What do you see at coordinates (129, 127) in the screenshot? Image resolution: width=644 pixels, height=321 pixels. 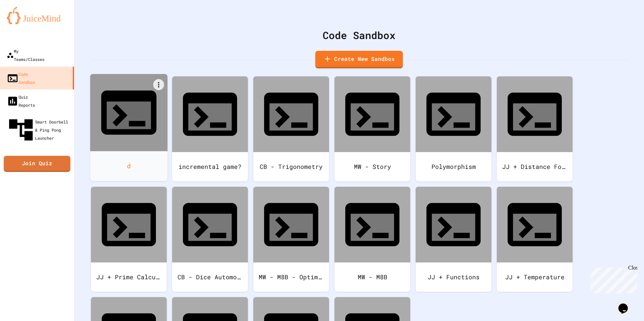 I see `a: d` at bounding box center [129, 127].